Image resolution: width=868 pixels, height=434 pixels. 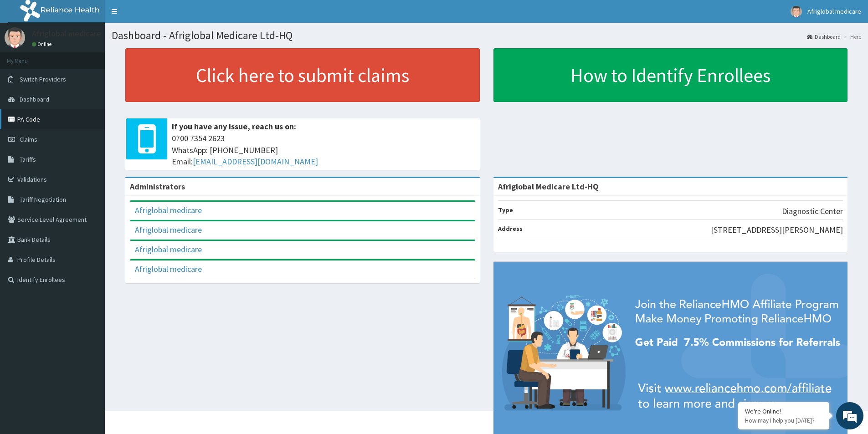 I want to click on b: Address, so click(x=510, y=228).